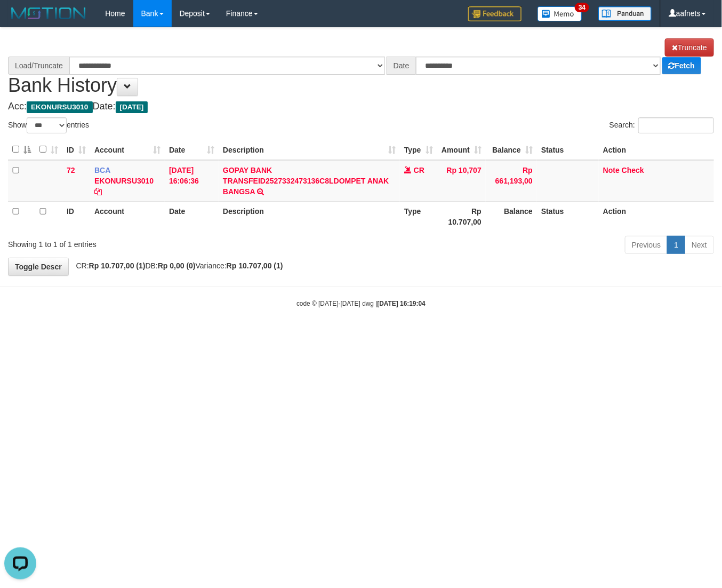  I want to click on span: EKONURSU3010, so click(59, 108).